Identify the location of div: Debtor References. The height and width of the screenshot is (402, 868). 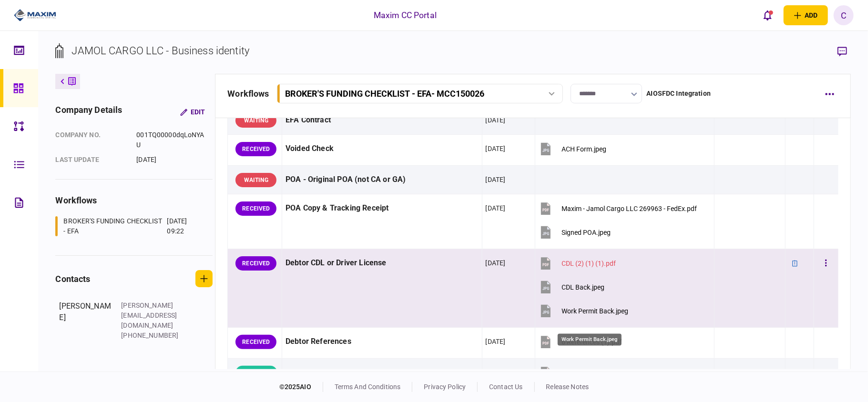
(381, 342).